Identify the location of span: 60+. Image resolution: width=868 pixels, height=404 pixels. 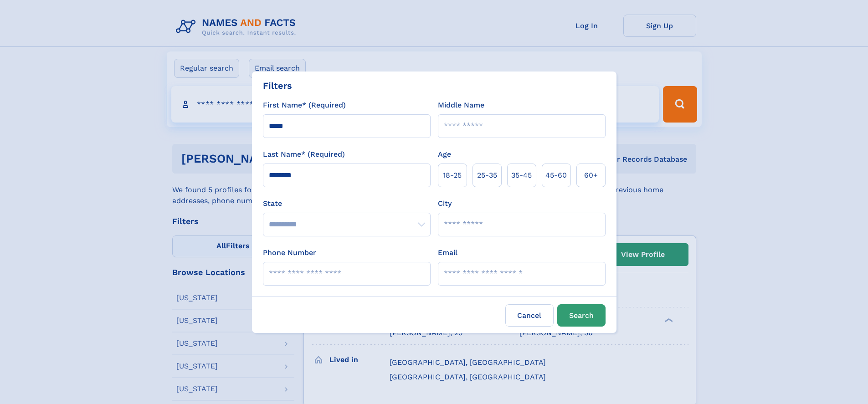
(591, 175).